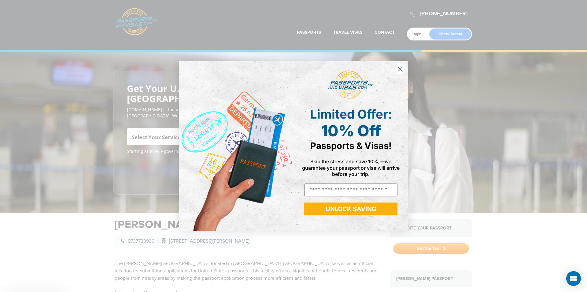  Describe the element at coordinates (351, 145) in the screenshot. I see `span: Passports & Visas!` at that location.